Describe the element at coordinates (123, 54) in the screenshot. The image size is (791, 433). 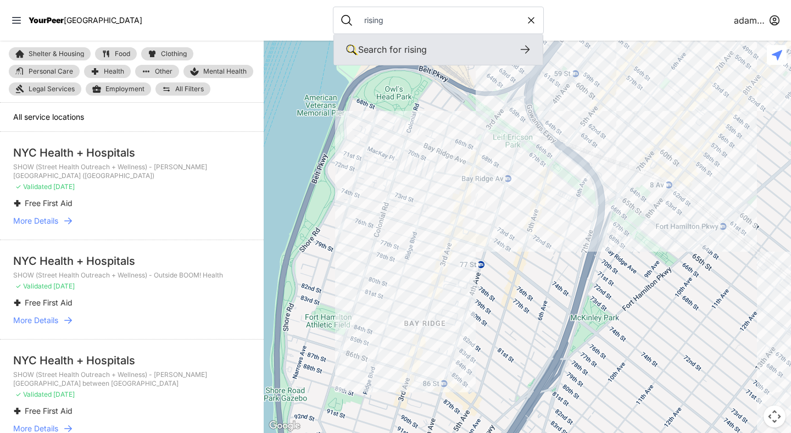
I see `span: Food` at that location.